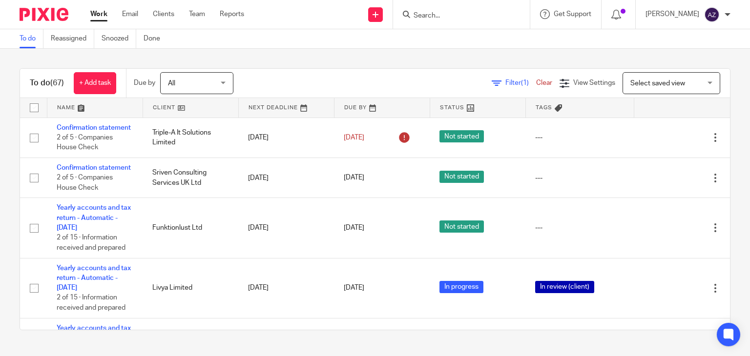  What do you see at coordinates (525, 83) in the screenshot?
I see `span: (1)` at bounding box center [525, 83].